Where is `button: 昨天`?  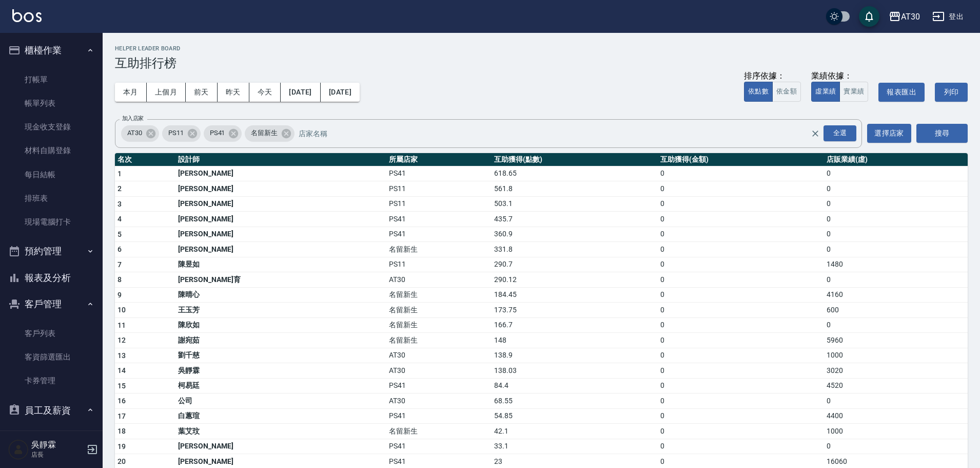
button: 昨天 is located at coordinates (233, 92).